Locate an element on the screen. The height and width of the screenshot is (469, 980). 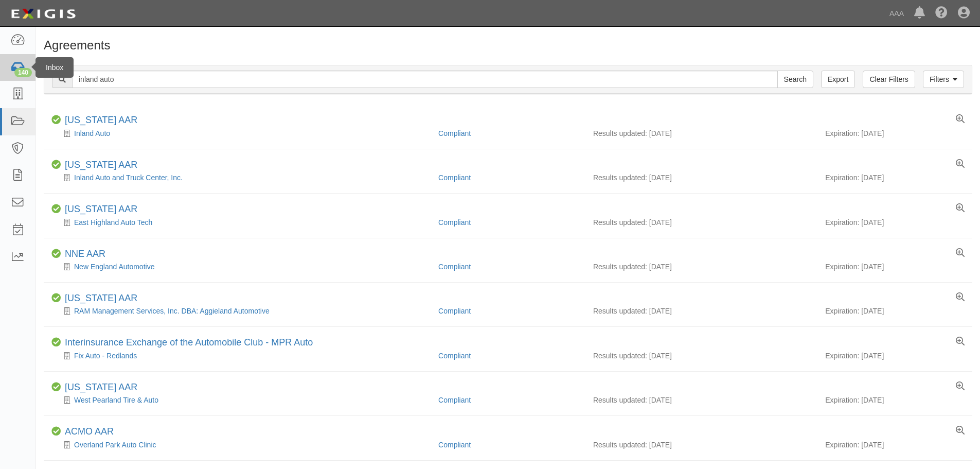
div: West Pearland Tire & Auto is located at coordinates (241, 400).